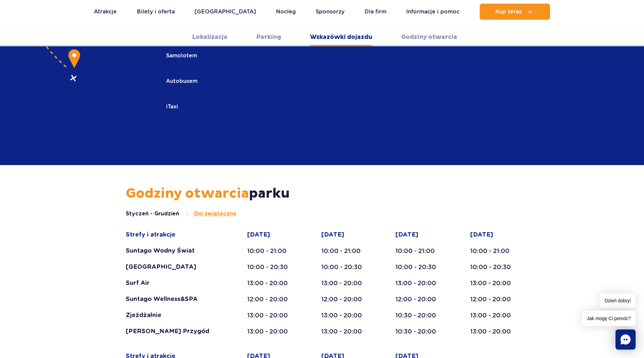 The height and width of the screenshot is (358, 644). What do you see at coordinates (509, 12) in the screenshot?
I see `span: Kup teraz` at bounding box center [509, 12].